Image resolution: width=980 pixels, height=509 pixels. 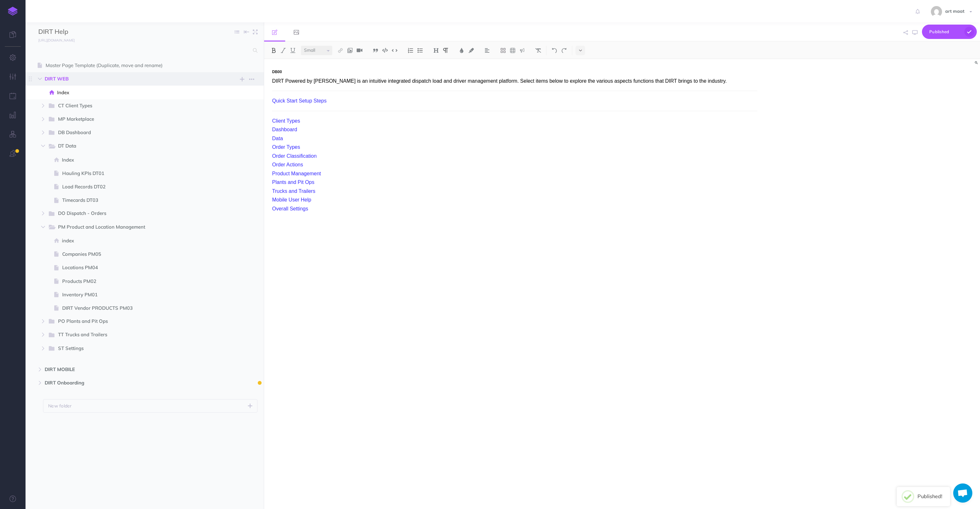 What do you see at coordinates (143, 187) in the screenshot?
I see `span: Load Records DT02` at bounding box center [143, 187].